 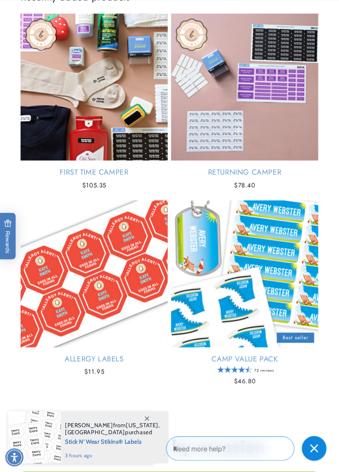 I want to click on span: 3 hours ago, so click(x=112, y=456).